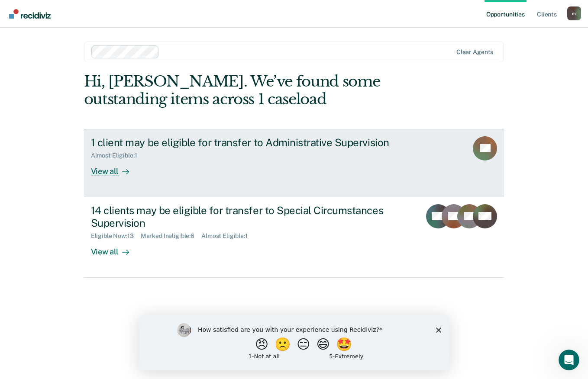  Describe the element at coordinates (294, 163) in the screenshot. I see `a: 1 client may be eligible for transfer to Administrative SupervisionAlmost Eligible:1View all` at that location.